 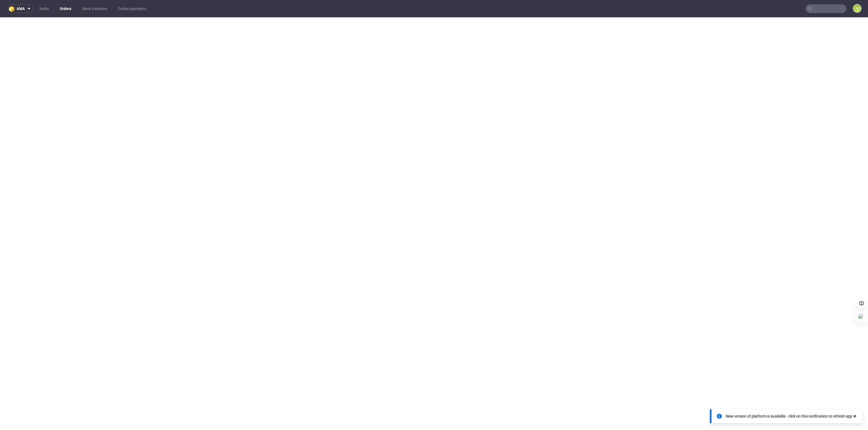 I want to click on img: logo, so click(x=13, y=9).